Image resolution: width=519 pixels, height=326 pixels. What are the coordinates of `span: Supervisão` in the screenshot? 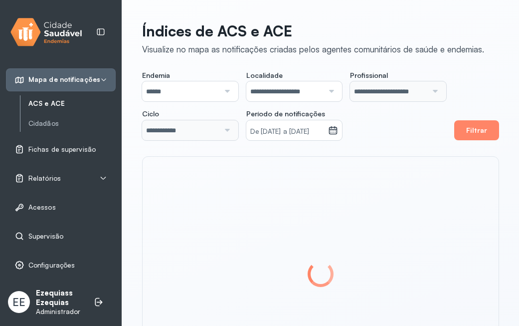 It's located at (46, 236).